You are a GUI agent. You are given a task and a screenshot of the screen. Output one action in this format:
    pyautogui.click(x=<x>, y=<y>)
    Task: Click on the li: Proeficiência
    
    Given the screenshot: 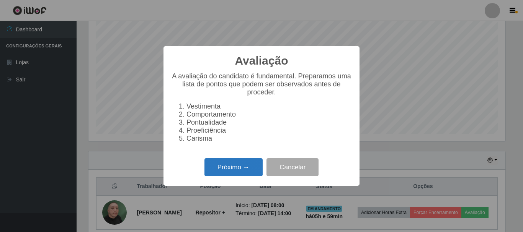 What is the action you would take?
    pyautogui.click(x=269, y=130)
    